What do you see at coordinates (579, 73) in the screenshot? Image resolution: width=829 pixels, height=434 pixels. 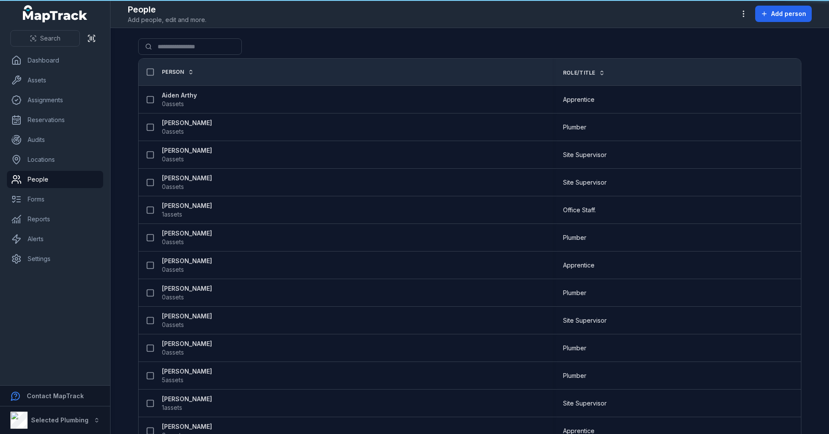 I see `span: Role/Title` at bounding box center [579, 73].